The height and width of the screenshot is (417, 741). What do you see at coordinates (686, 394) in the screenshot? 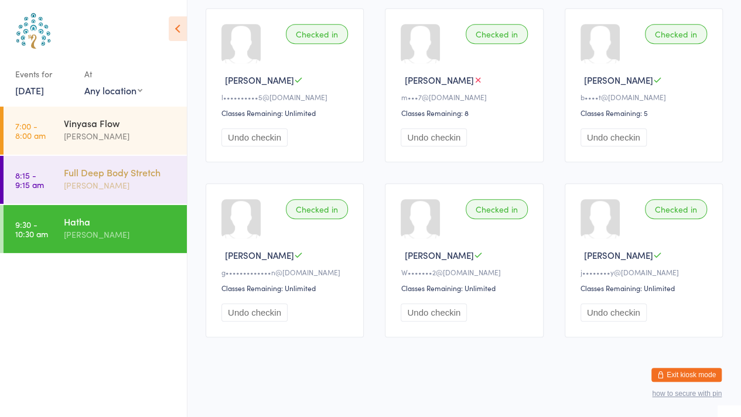
I see `button: how to secure with pin` at bounding box center [686, 394].